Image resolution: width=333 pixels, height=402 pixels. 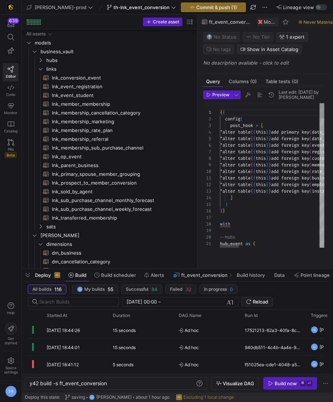 I want to click on span: Create asset, so click(x=166, y=22).